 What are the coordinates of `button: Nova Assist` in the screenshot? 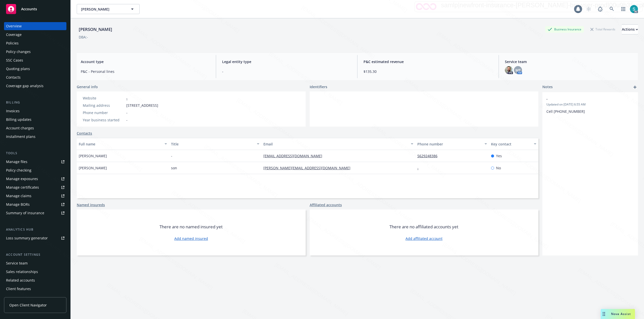 It's located at (617, 314).